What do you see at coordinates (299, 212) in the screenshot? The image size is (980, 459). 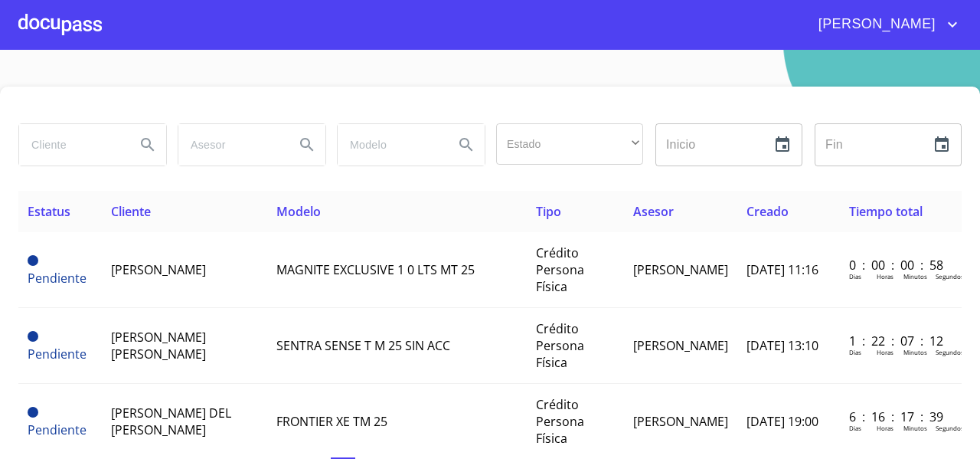 I see `span: Modelo` at bounding box center [299, 212].